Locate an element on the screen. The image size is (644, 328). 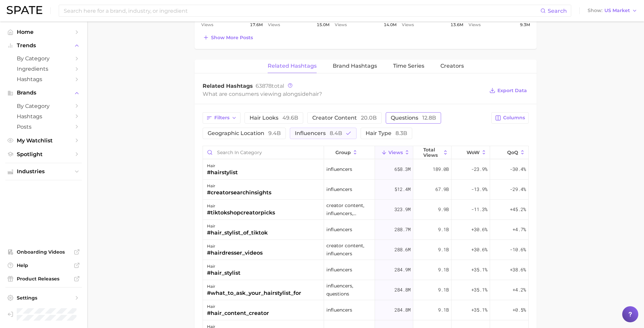
span: Time Series is located at coordinates (409, 66).